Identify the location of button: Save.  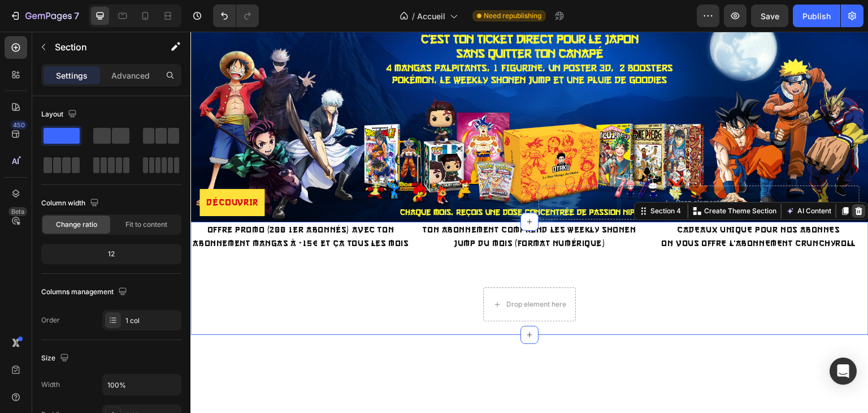
(770, 16).